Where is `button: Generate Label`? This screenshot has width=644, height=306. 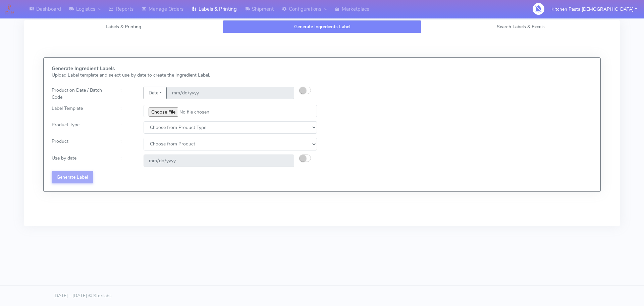 button: Generate Label is located at coordinates (72, 177).